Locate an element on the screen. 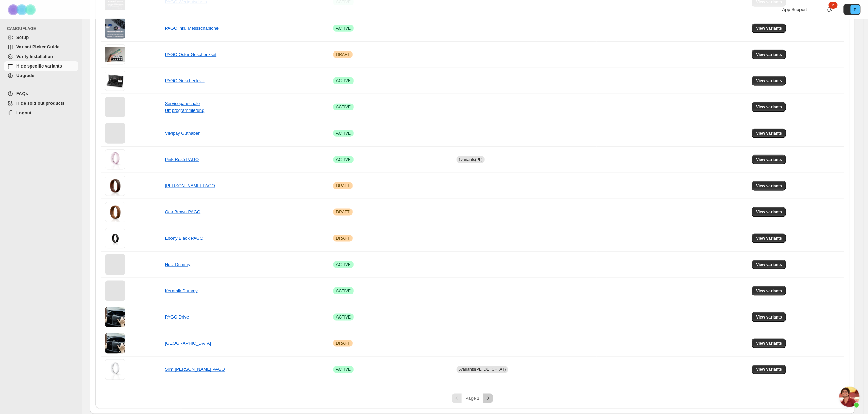 The image size is (868, 414). span: Setup is located at coordinates (23, 37).